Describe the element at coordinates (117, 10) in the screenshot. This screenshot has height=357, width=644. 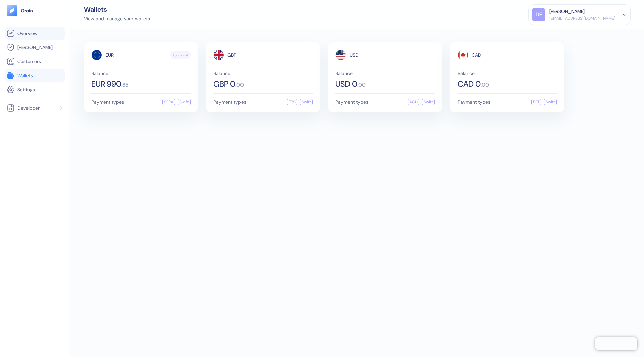
I see `div: Wallets` at that location.